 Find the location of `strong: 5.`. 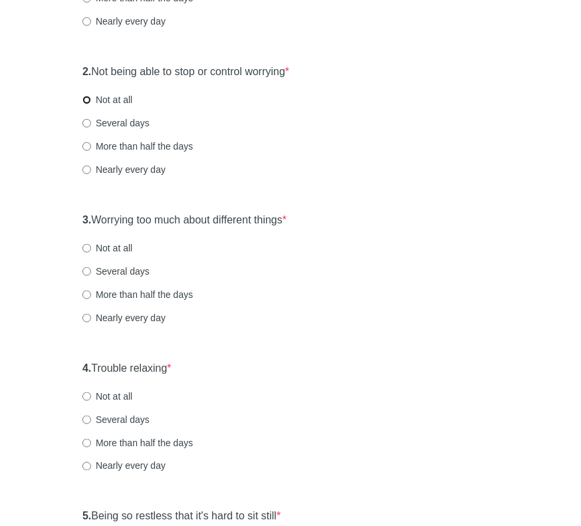

strong: 5. is located at coordinates (86, 516).